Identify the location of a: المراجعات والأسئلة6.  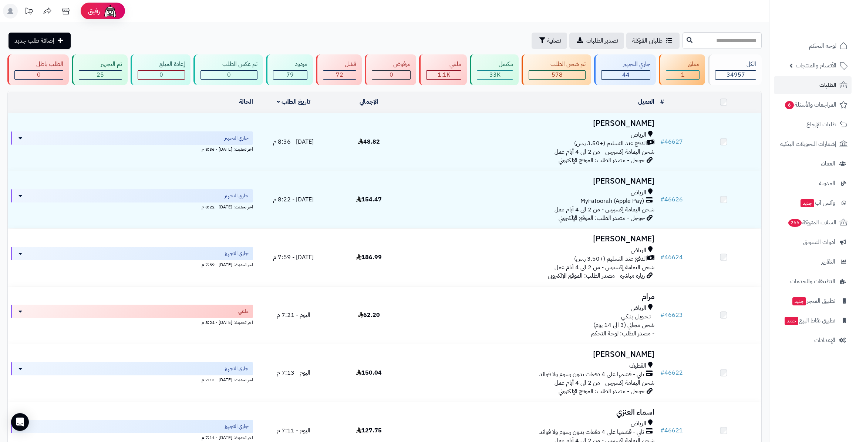
(813, 105).